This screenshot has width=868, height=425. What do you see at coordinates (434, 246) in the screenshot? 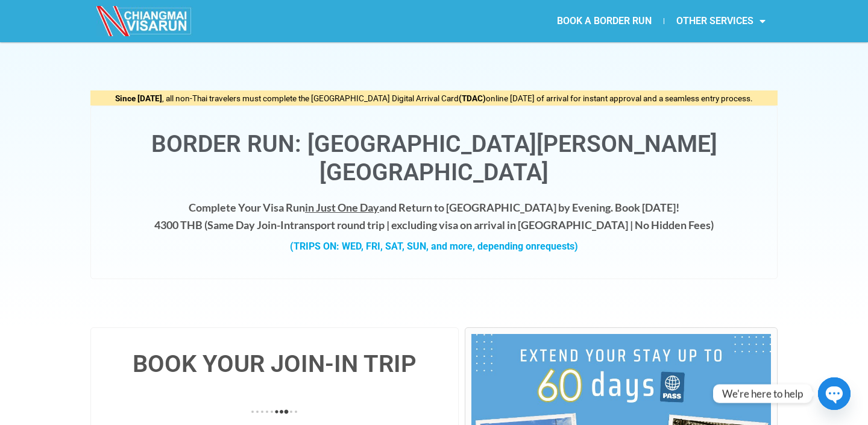
I see `strong: (TRIPS ON: WED, FRI, SAT, SUN, and more, depending on` at bounding box center [434, 246].